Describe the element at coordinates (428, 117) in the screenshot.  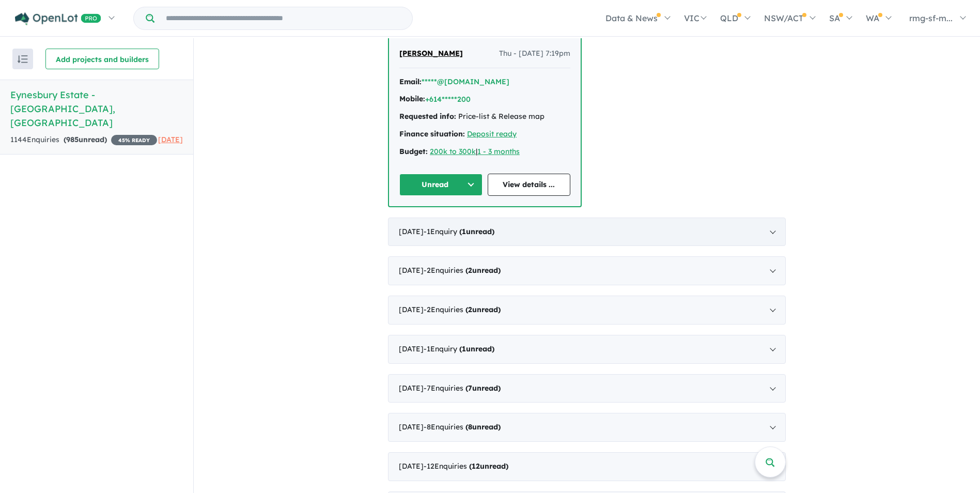
I see `strong: Requested info:` at that location.